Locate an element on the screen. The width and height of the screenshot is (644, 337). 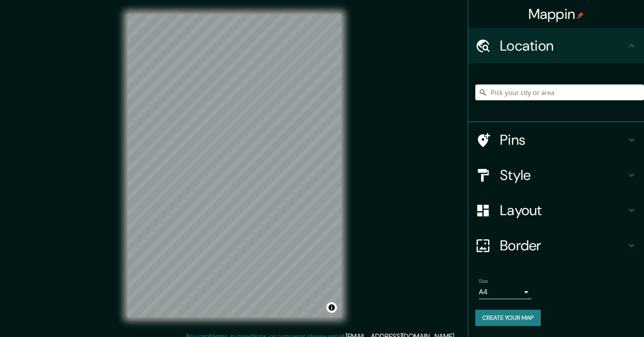
h4: Layout is located at coordinates (563, 210).